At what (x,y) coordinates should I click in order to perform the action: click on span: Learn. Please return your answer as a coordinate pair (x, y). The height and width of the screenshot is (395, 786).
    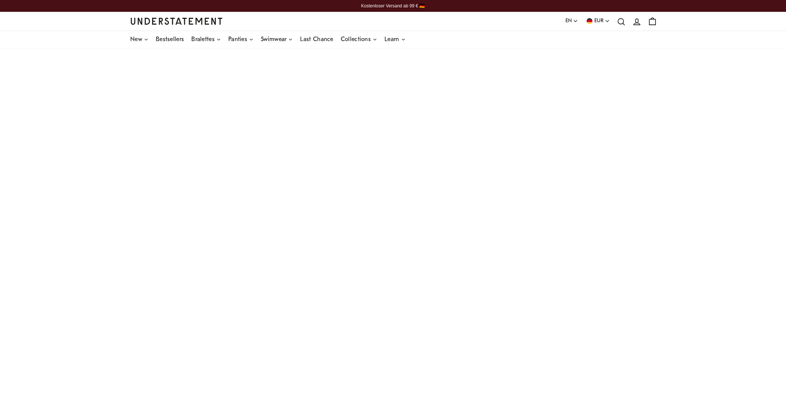
    Looking at the image, I should click on (392, 40).